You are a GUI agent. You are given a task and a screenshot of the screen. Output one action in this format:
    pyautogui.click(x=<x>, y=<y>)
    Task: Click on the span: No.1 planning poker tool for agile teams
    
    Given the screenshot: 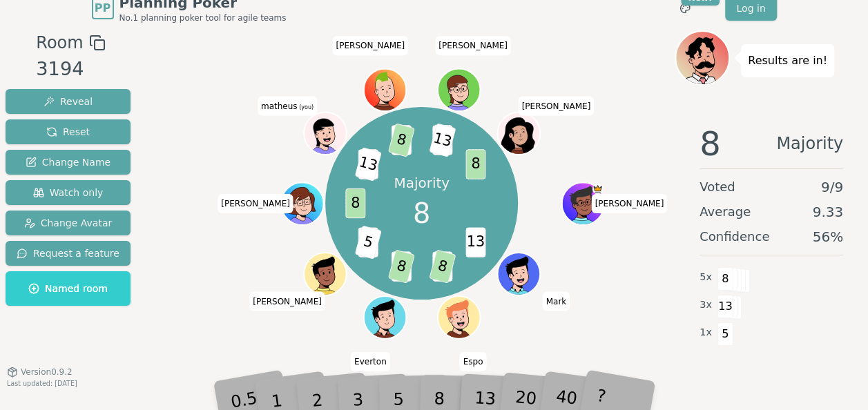 What is the action you would take?
    pyautogui.click(x=203, y=18)
    